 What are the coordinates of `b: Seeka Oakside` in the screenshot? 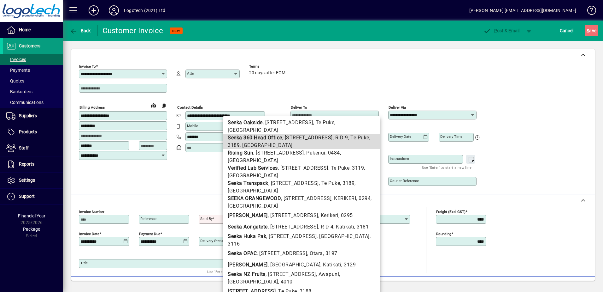 It's located at (245, 122).